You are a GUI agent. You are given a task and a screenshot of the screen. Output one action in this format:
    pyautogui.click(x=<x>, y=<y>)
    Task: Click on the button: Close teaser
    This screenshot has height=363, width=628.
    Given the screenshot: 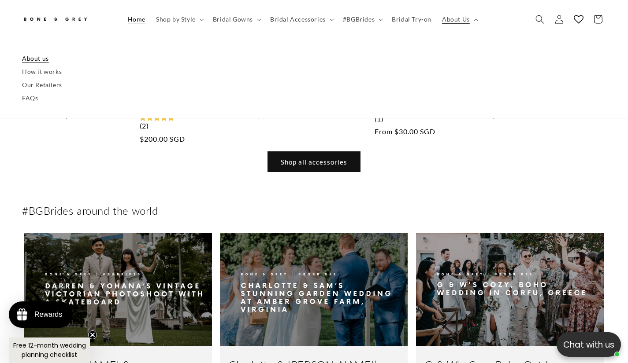 What is the action you would take?
    pyautogui.click(x=93, y=335)
    